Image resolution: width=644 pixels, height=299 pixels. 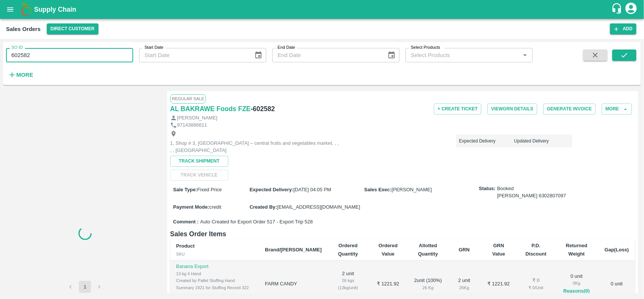 I want to click on div: 0 unit, so click(x=576, y=284).